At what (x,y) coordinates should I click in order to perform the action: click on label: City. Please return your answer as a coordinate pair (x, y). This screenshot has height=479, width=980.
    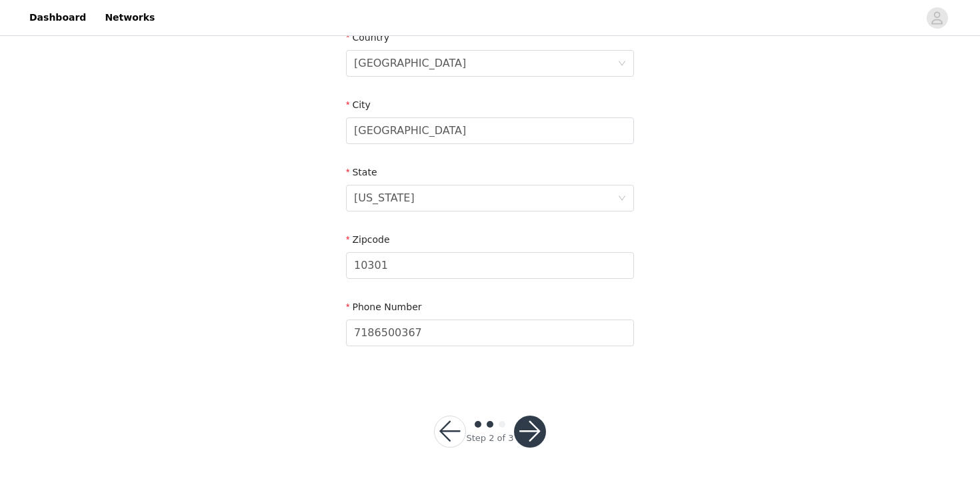
    Looking at the image, I should click on (358, 104).